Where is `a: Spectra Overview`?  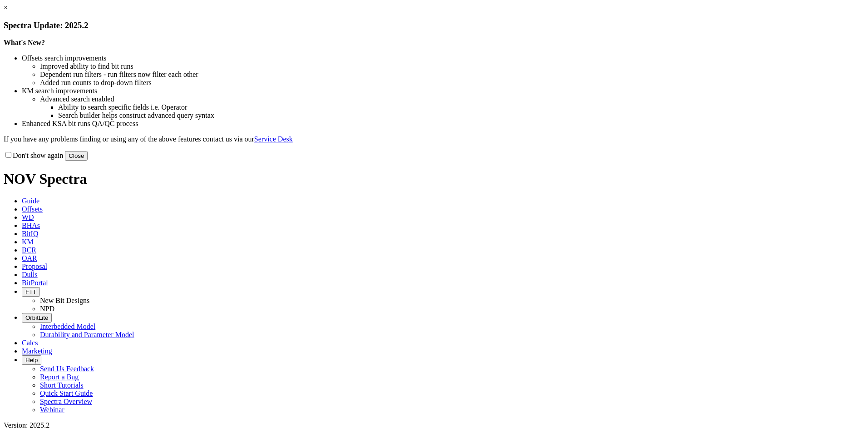 a: Spectra Overview is located at coordinates (66, 401).